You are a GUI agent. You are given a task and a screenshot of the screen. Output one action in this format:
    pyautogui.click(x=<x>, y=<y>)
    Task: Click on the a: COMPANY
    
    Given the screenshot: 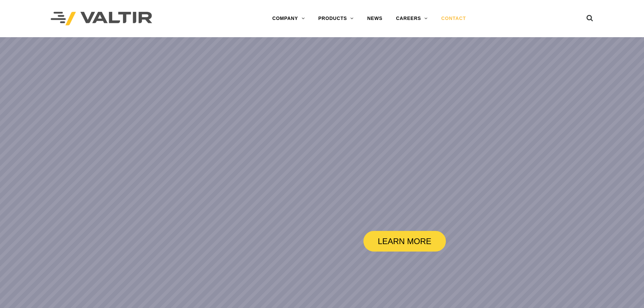 What is the action you would take?
    pyautogui.click(x=288, y=19)
    